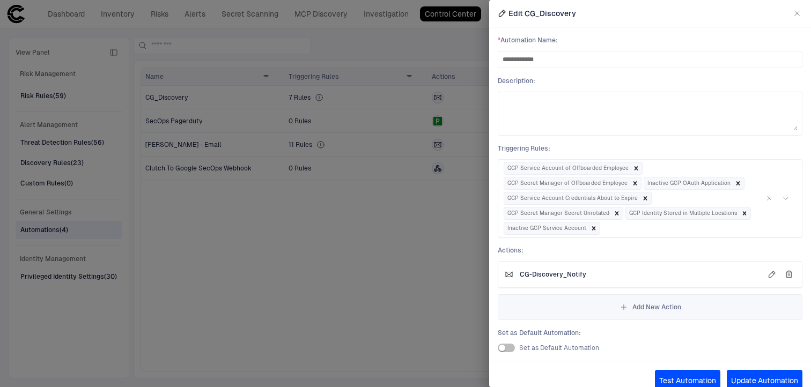  What do you see at coordinates (509, 275) in the screenshot?
I see `div: Email` at bounding box center [509, 275].